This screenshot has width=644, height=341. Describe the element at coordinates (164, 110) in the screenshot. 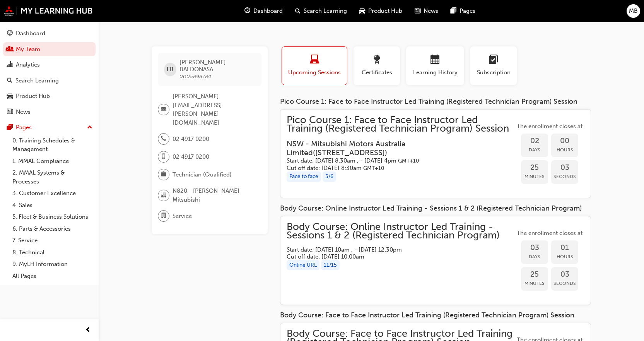

I see `span: email-icon` at that location.